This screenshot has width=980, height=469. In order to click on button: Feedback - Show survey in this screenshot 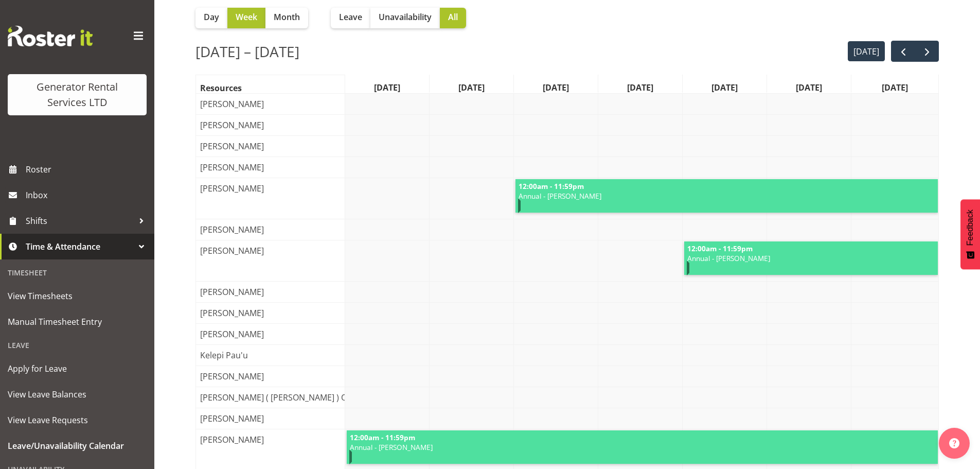, I will do `click(970, 234)`.